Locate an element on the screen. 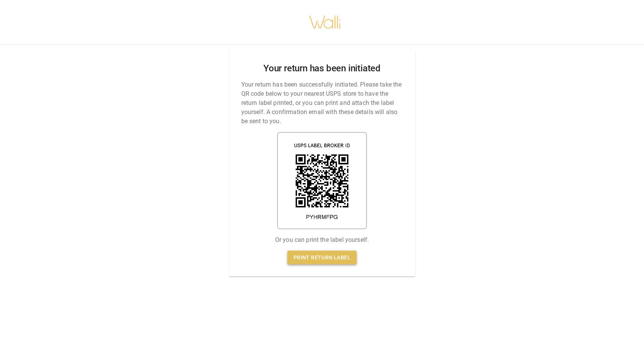 Image resolution: width=644 pixels, height=341 pixels. img: walli-inc.myshopify.com is located at coordinates (325, 22).